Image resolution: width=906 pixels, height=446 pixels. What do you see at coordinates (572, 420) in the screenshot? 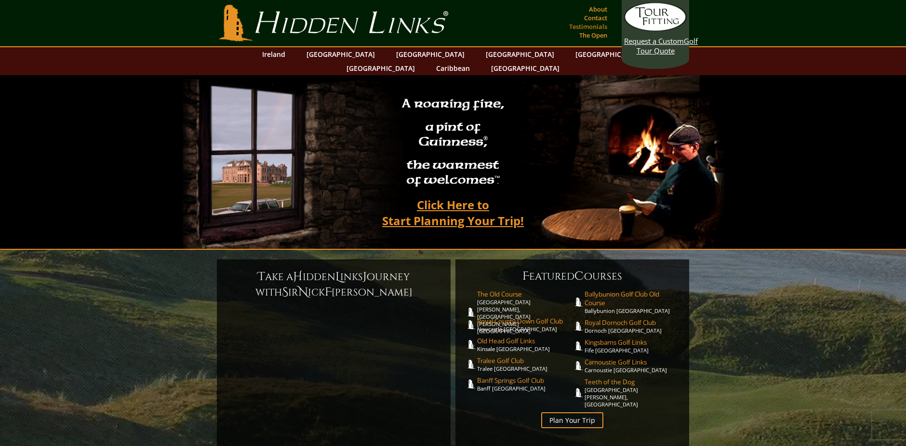
I see `a: Plan Your Trip` at bounding box center [572, 420].